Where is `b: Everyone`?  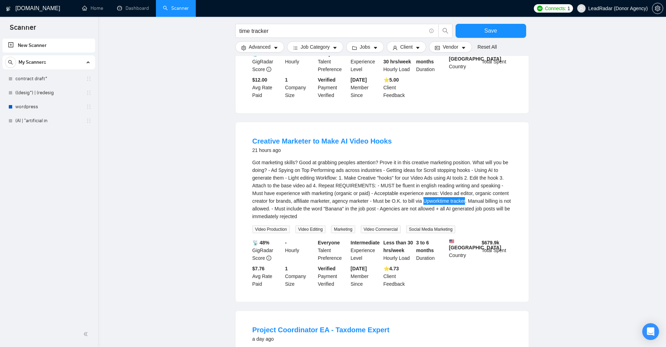 b: Everyone is located at coordinates (329, 242).